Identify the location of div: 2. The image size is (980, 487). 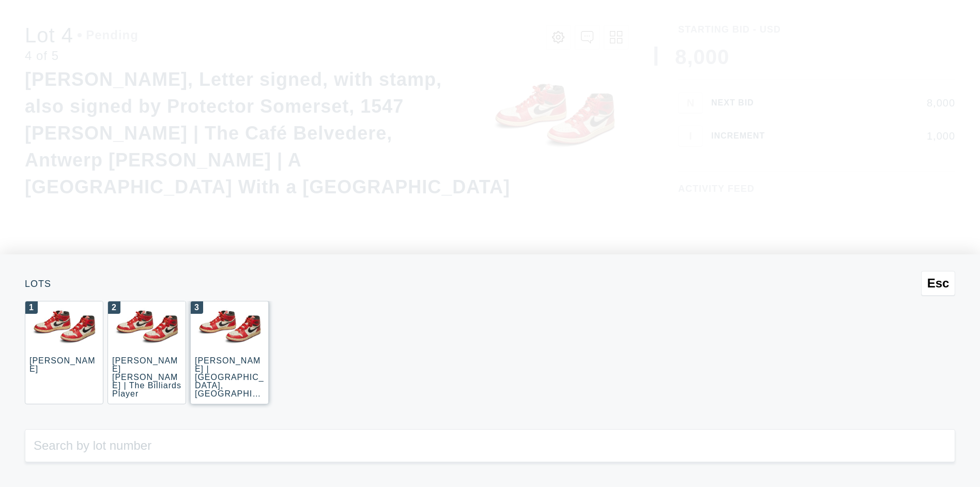
(114, 308).